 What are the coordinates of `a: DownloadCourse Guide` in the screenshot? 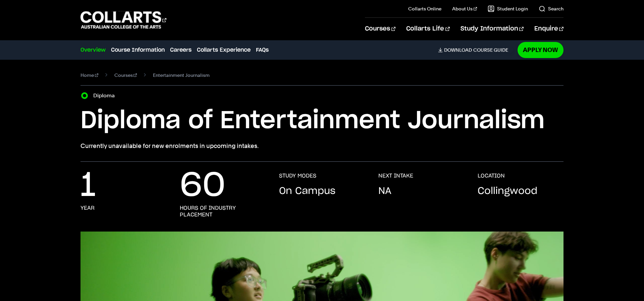 It's located at (475, 50).